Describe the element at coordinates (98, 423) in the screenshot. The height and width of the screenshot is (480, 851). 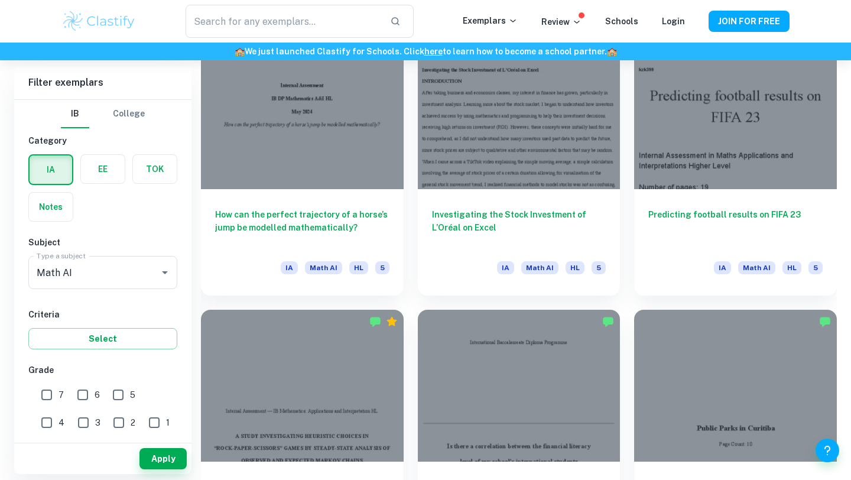
I see `span: 3` at that location.